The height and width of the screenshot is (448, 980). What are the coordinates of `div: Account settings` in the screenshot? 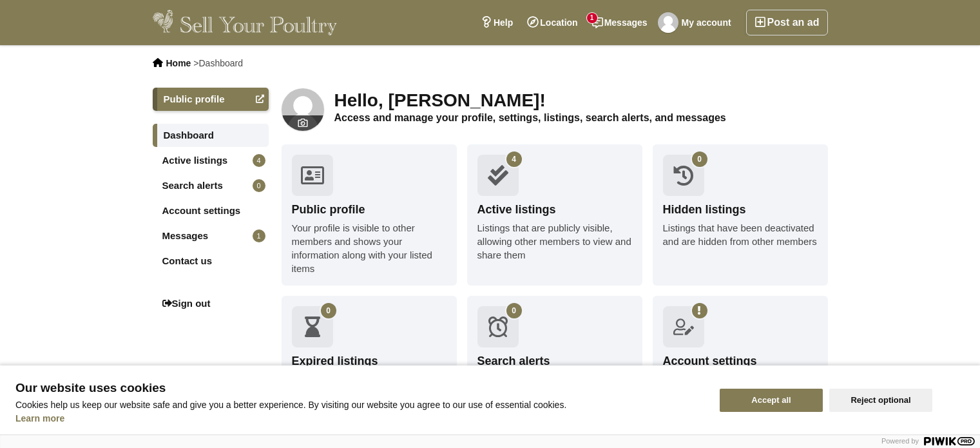 It's located at (740, 361).